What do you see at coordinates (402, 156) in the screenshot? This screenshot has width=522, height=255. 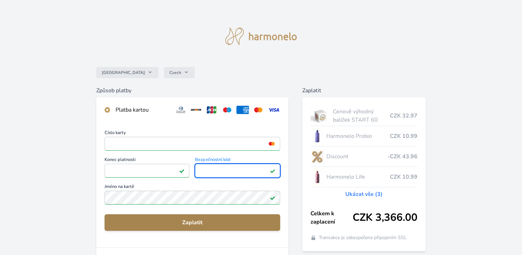 I see `span: -CZK 43.96` at bounding box center [402, 156].